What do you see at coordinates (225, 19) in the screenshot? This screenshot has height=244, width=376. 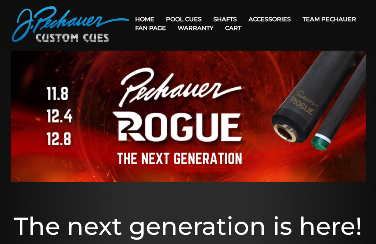 I see `a: Shafts` at bounding box center [225, 19].